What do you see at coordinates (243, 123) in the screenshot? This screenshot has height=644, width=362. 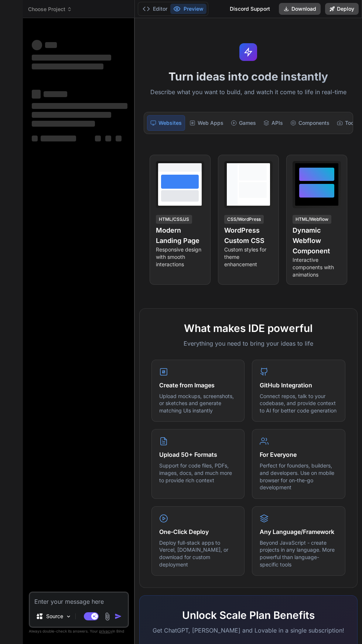 I see `div: Games` at bounding box center [243, 123].